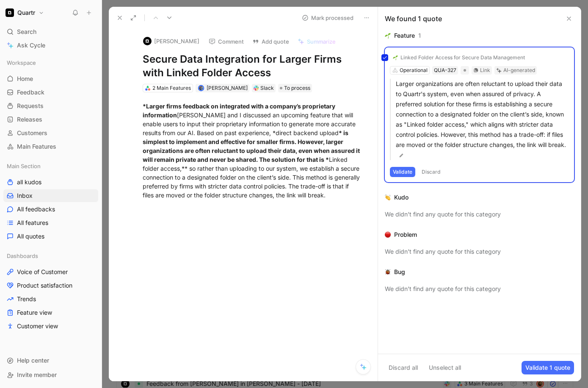  What do you see at coordinates (321, 41) in the screenshot?
I see `span: Summarize` at bounding box center [321, 41].